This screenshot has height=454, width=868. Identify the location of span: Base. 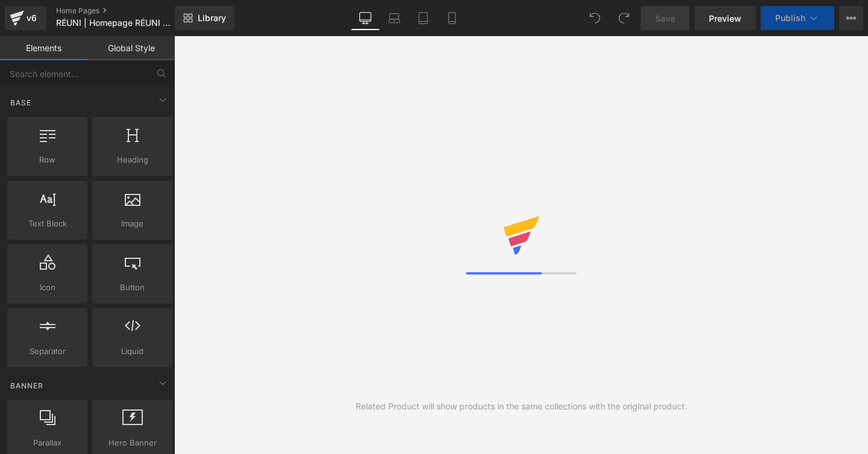
(21, 102).